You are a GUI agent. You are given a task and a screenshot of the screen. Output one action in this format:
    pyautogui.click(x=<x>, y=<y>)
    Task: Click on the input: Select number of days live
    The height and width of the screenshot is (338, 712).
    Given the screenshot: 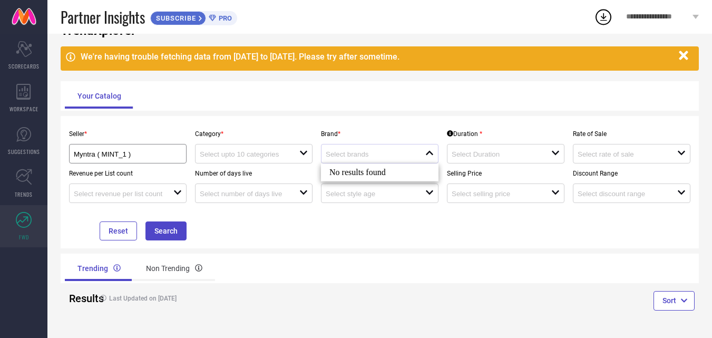 What is the action you would take?
    pyautogui.click(x=244, y=193)
    